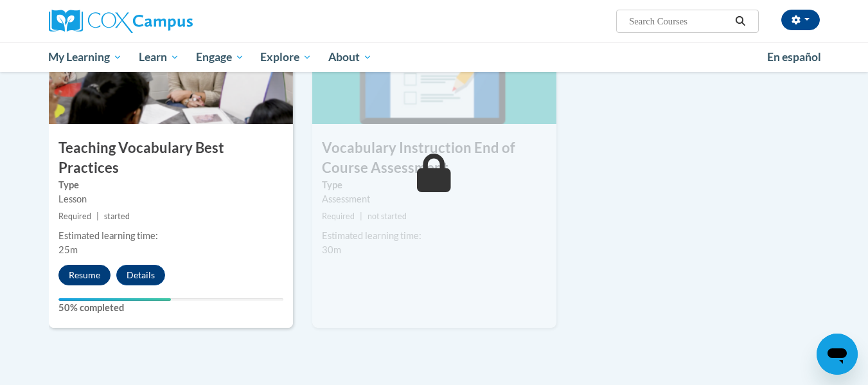 The height and width of the screenshot is (385, 868). I want to click on img: Cox Campus, so click(121, 21).